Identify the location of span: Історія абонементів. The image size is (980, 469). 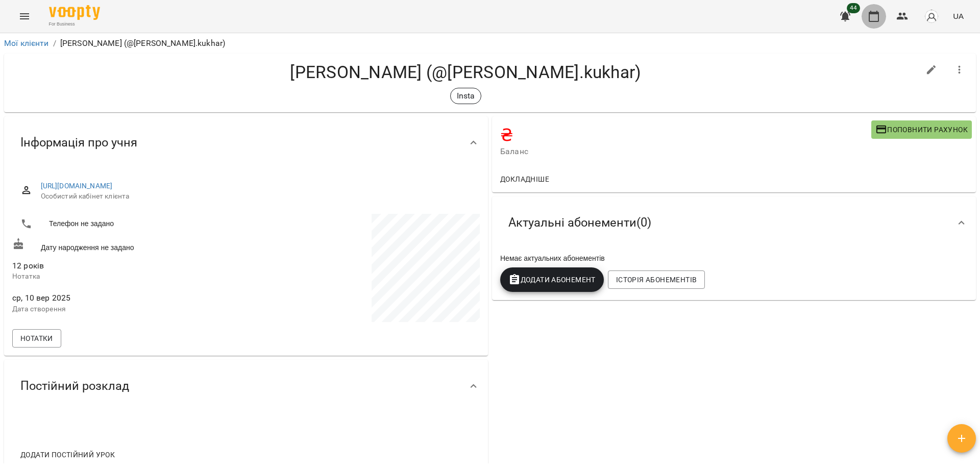
(657, 280).